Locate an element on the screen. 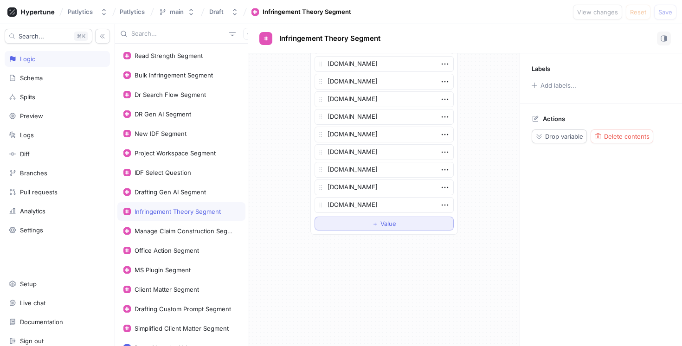 This screenshot has width=682, height=346. div: Pull requests is located at coordinates (39, 192).